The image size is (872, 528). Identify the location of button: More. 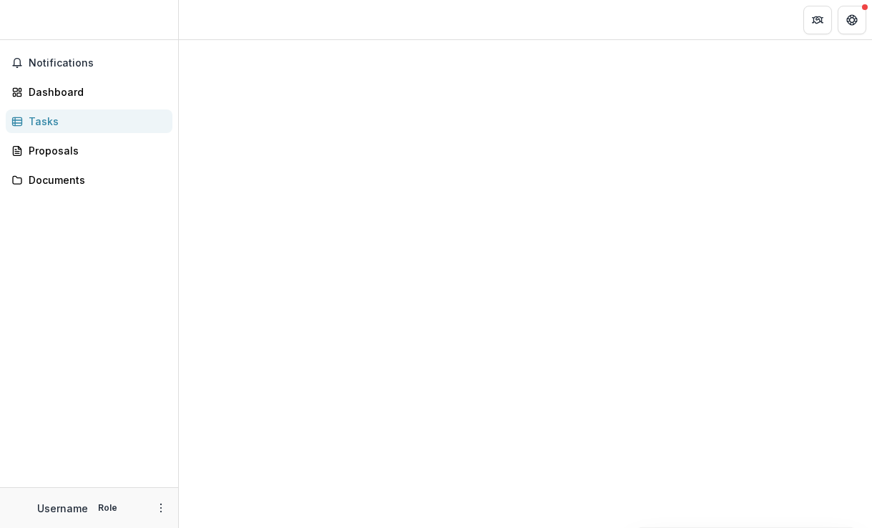
(161, 508).